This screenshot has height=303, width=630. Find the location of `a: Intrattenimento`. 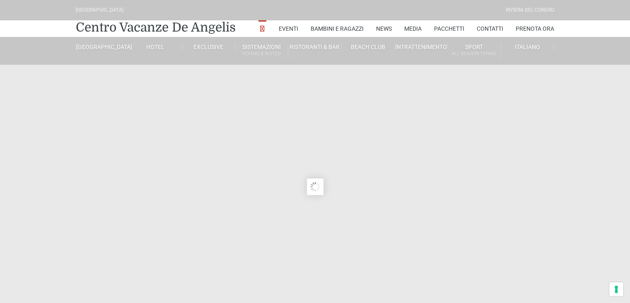

a: Intrattenimento is located at coordinates (422, 47).